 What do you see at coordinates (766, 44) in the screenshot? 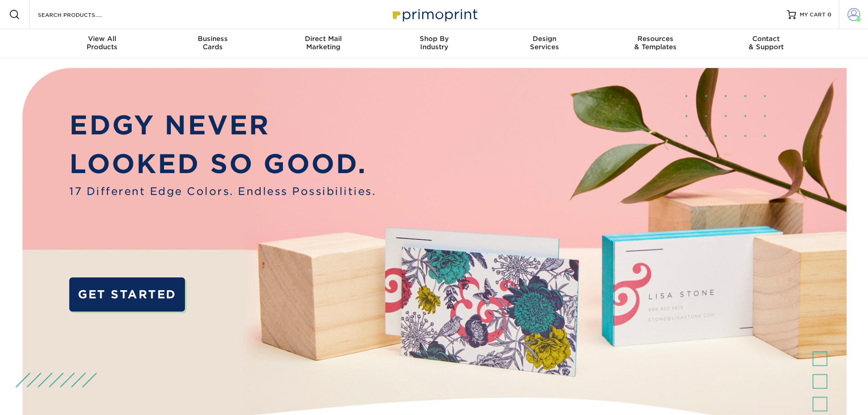
I see `a: Contact& Support` at bounding box center [766, 44].